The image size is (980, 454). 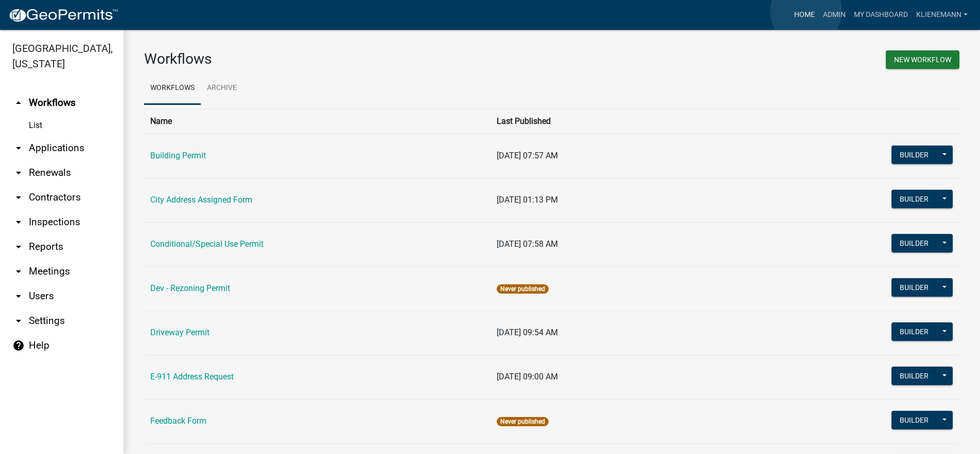 What do you see at coordinates (881, 15) in the screenshot?
I see `a: My Dashboard` at bounding box center [881, 15].